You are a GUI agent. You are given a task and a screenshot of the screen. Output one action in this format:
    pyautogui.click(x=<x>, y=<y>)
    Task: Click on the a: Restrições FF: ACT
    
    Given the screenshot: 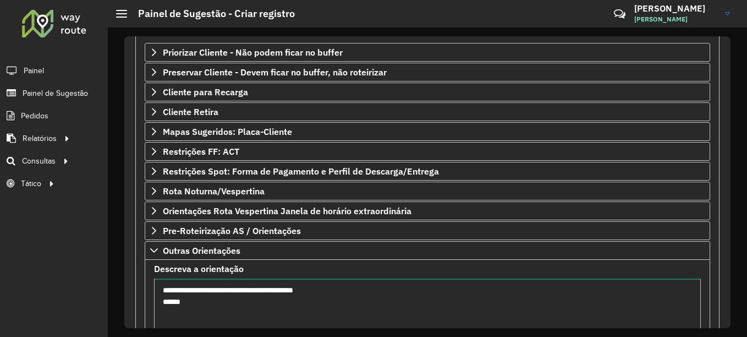 What is the action you would take?
    pyautogui.click(x=427, y=151)
    